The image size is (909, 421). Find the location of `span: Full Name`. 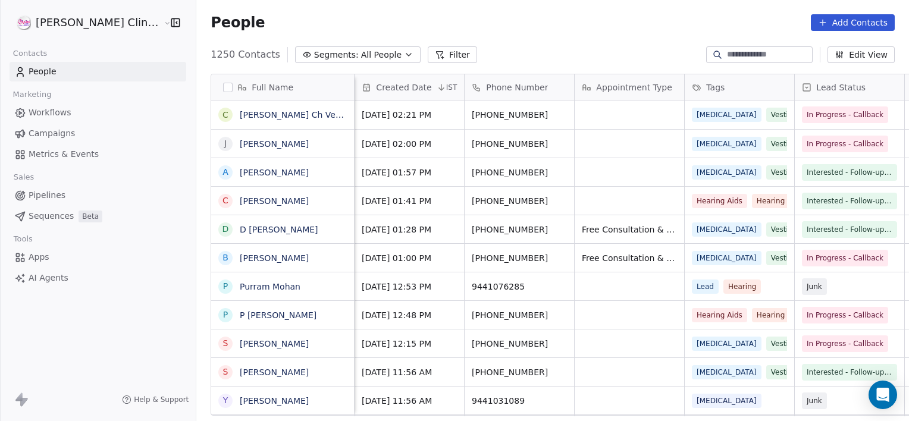

span: Full Name is located at coordinates (273, 87).